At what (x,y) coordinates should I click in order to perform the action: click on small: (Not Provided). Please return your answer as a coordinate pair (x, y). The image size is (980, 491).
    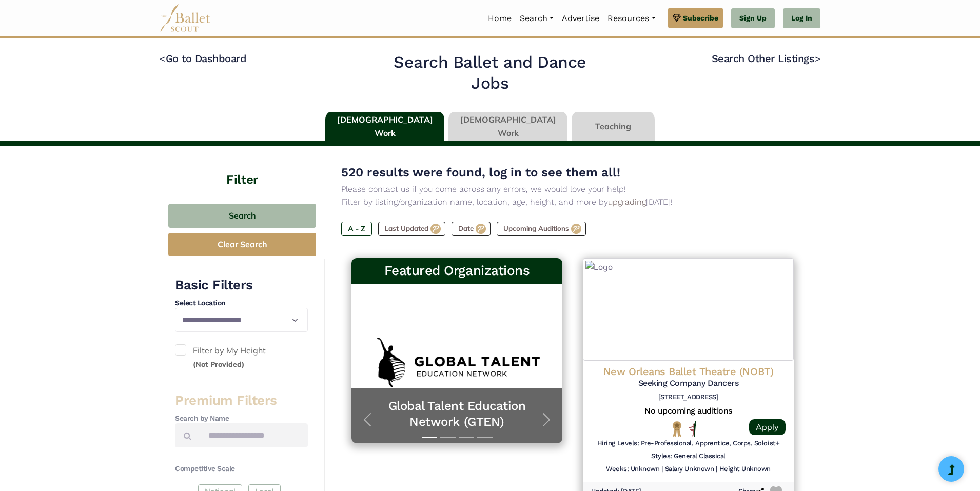
    Looking at the image, I should click on (218, 364).